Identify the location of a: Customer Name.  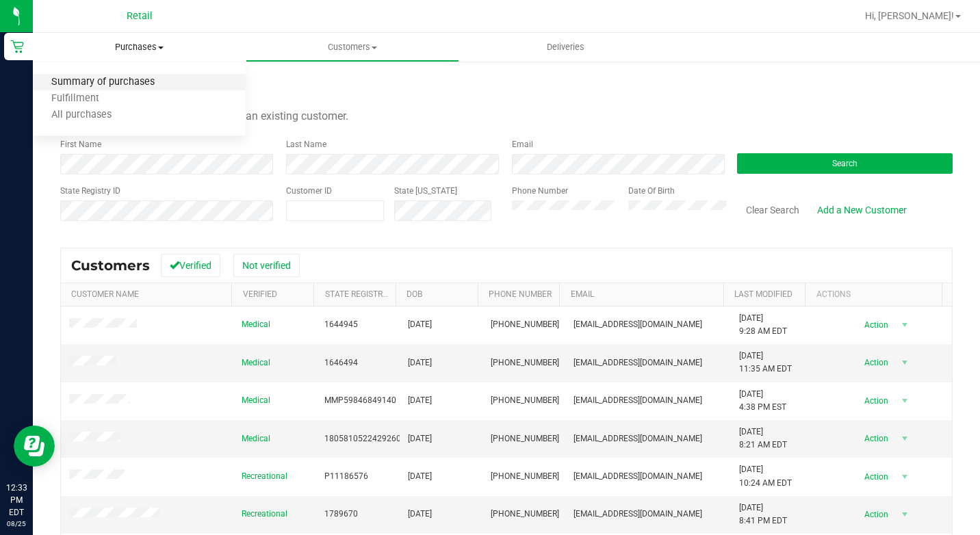
(105, 294).